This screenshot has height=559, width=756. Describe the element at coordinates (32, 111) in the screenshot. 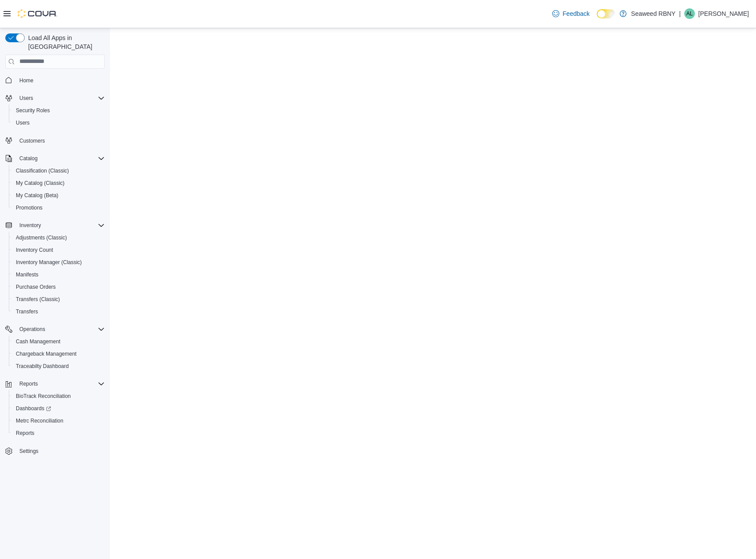

I see `a: Security Roles` at that location.